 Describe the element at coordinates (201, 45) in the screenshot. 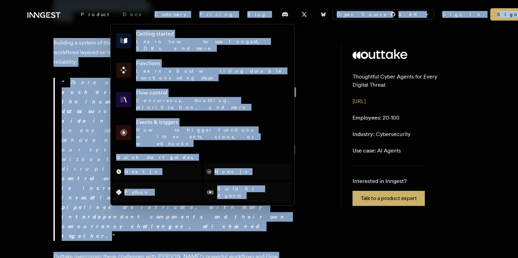

I see `span: Learn how to use Inngest, SDKs, and more` at that location.